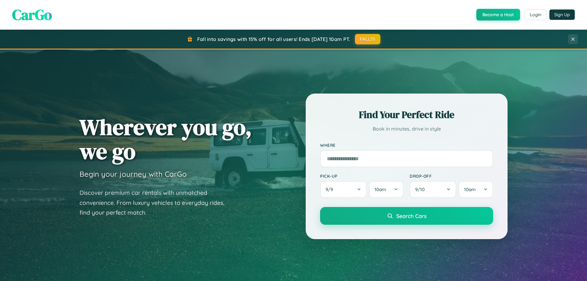  What do you see at coordinates (535, 15) in the screenshot?
I see `button: Login` at bounding box center [535, 15].